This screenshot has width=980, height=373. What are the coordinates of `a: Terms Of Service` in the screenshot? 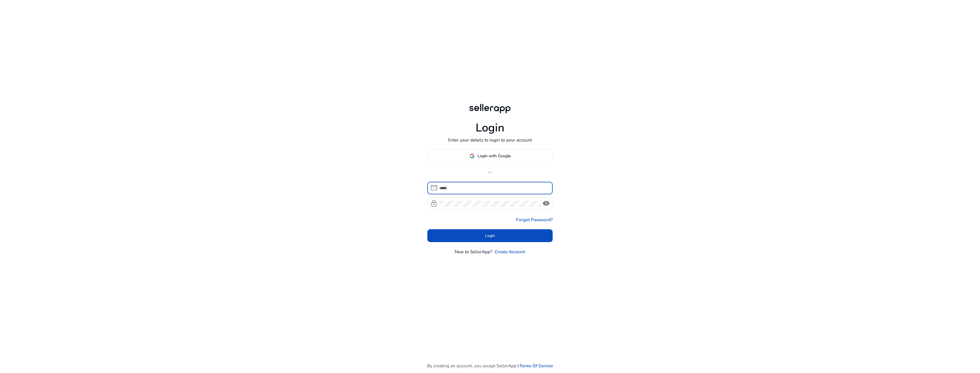 It's located at (536, 365).